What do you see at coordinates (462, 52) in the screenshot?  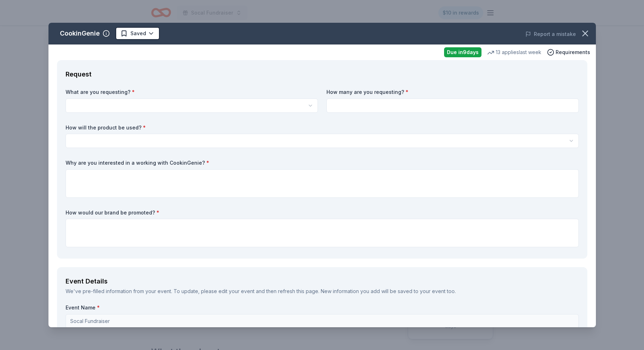 I see `div: Due in 9 days` at bounding box center [462, 52].